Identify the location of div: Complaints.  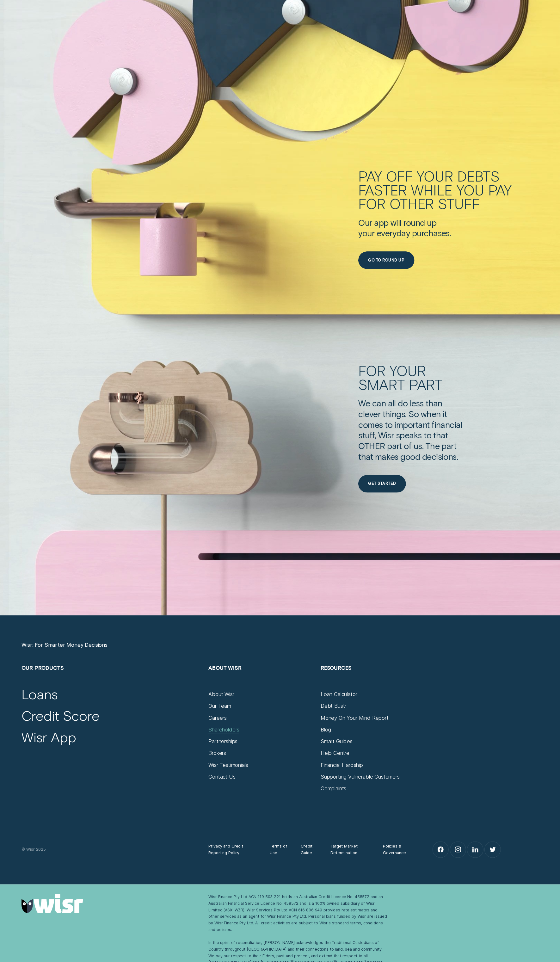
(333, 789).